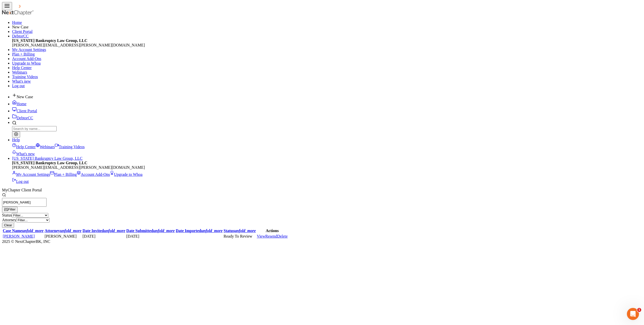 The image size is (644, 325). What do you see at coordinates (24, 202) in the screenshot?
I see `input: Search...` at bounding box center [24, 202].